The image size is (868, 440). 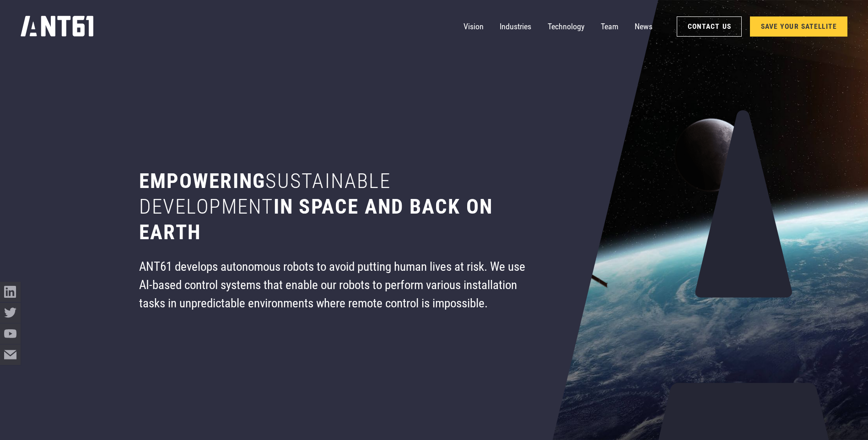 What do you see at coordinates (515, 27) in the screenshot?
I see `a: Industries` at bounding box center [515, 27].